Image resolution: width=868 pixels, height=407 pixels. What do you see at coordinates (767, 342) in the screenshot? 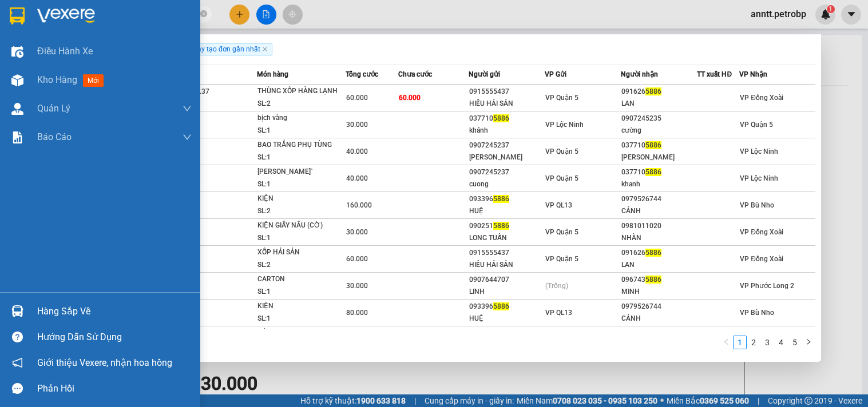
I see `li: 3` at bounding box center [767, 342].